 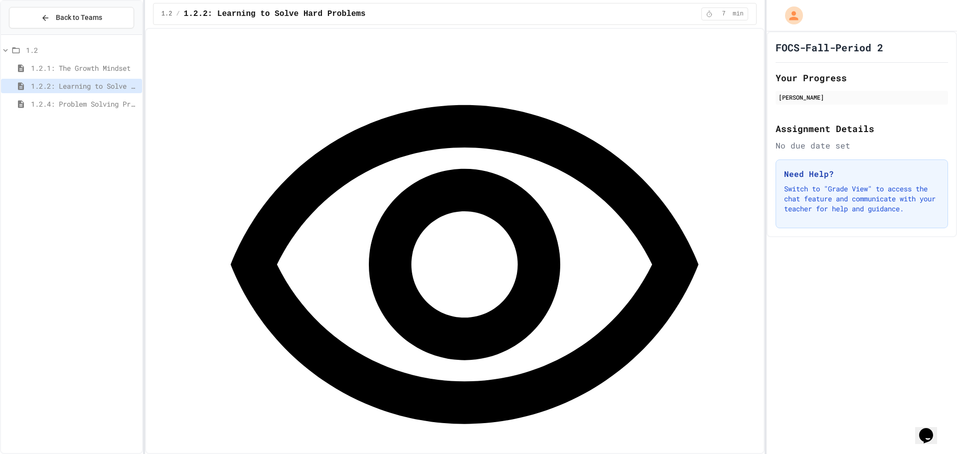 What do you see at coordinates (790, 15) in the screenshot?
I see `div: My Account` at bounding box center [790, 15].